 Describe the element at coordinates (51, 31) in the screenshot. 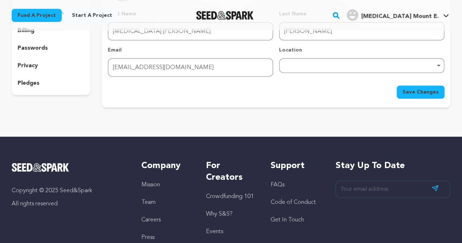

I see `button: billing` at that location.